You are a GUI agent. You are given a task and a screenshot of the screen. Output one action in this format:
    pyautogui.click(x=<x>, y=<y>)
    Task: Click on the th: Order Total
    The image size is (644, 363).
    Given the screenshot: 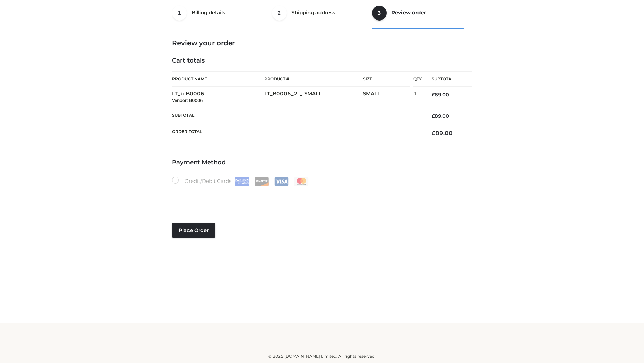 What is the action you would take?
    pyautogui.click(x=297, y=133)
    